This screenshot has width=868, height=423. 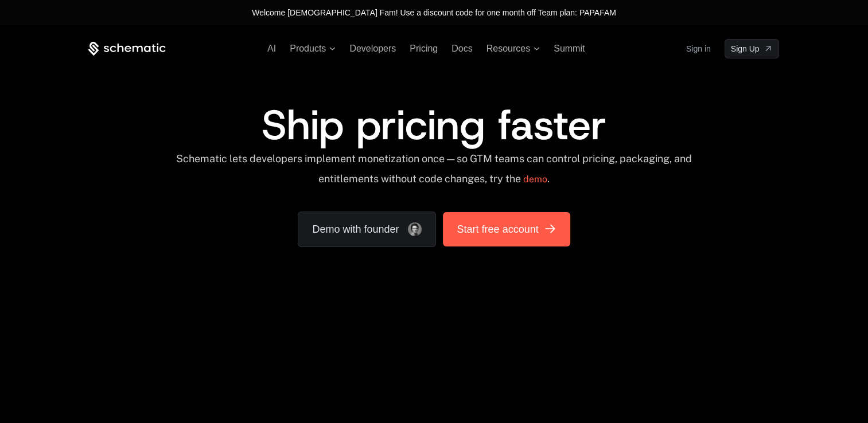 What do you see at coordinates (508, 49) in the screenshot?
I see `span: Resources` at bounding box center [508, 49].